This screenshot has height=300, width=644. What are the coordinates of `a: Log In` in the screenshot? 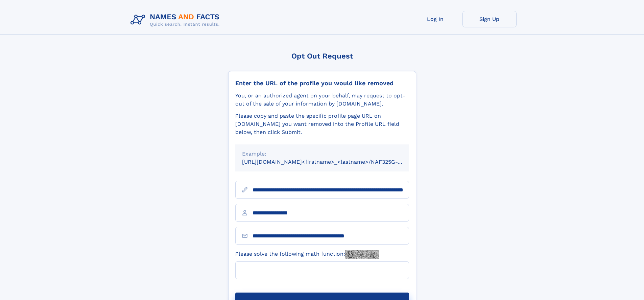 It's located at (436, 19).